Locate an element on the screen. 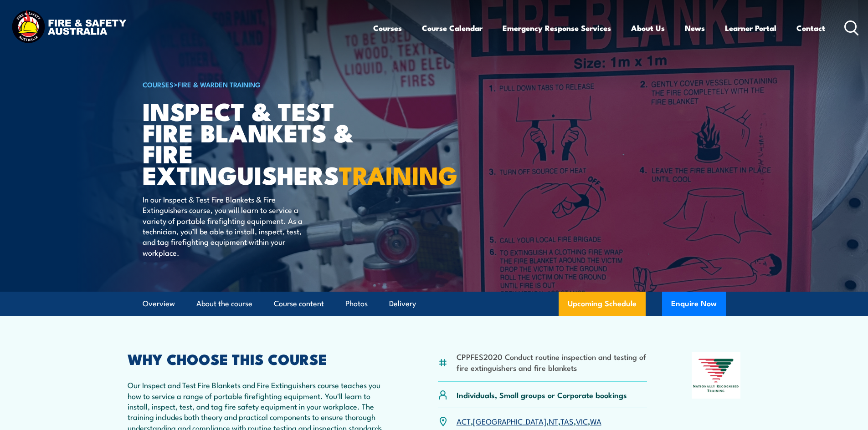  a: Course content is located at coordinates (299, 304).